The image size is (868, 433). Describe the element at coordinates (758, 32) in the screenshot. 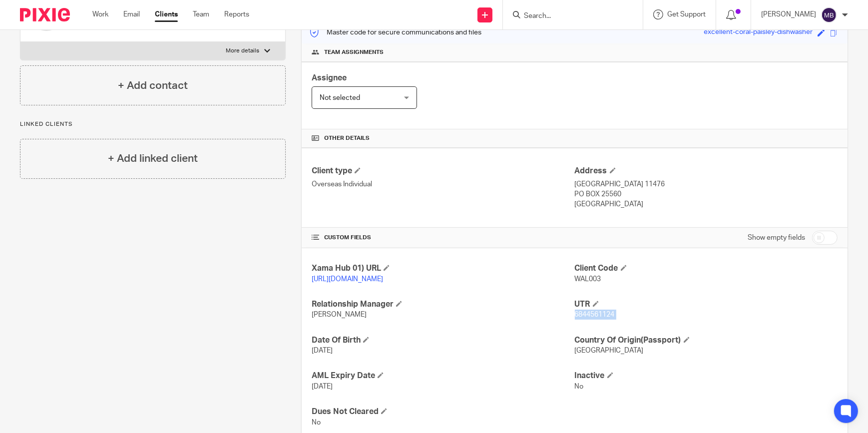

I see `div: excellent-coral-paisley-dishwasher` at that location.